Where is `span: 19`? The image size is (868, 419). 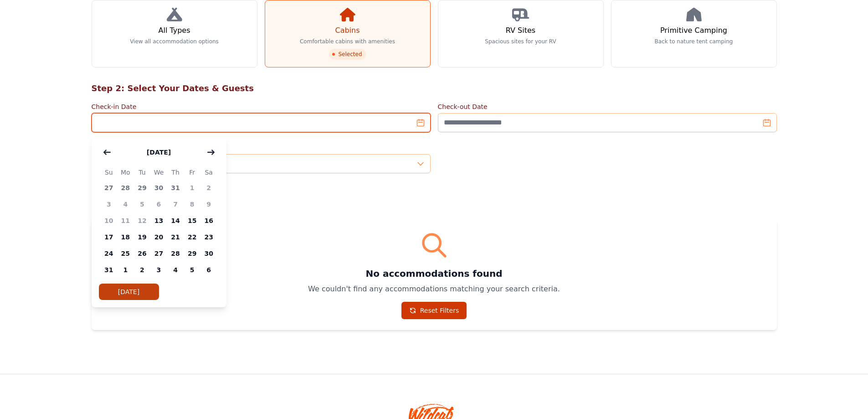
span: 19 is located at coordinates (142, 237).